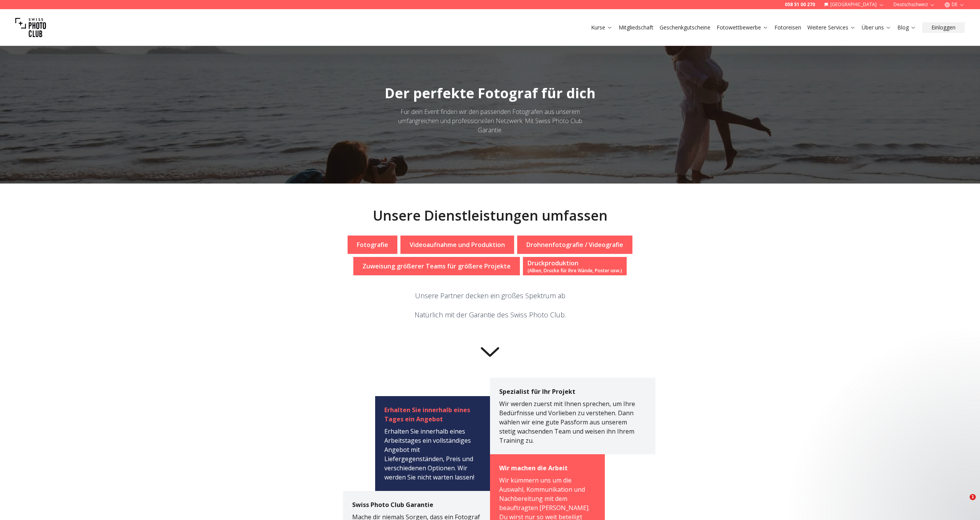  Describe the element at coordinates (432, 416) in the screenshot. I see `p: Erhalten Sie innerhalb eines Tages ein Angebot` at that location.